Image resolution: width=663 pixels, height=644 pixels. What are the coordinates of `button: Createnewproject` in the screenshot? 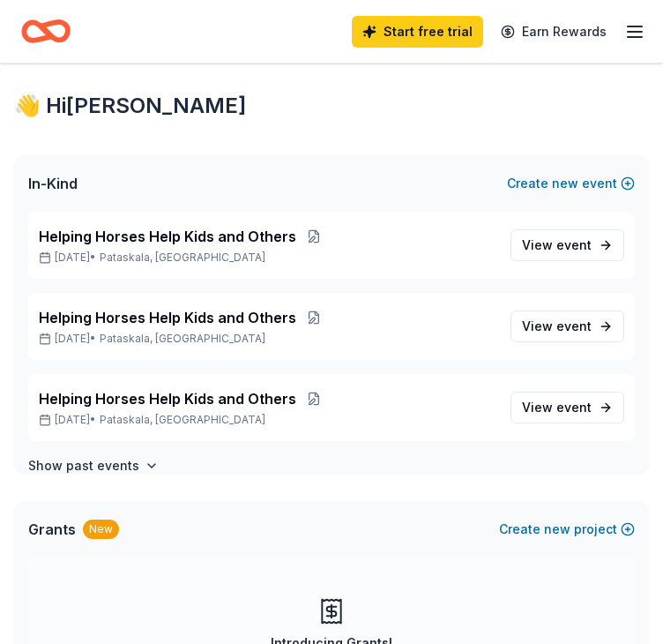 It's located at (567, 530).